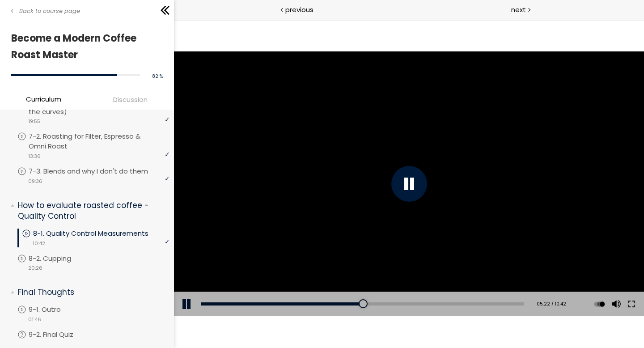 The width and height of the screenshot is (644, 348). Describe the element at coordinates (34, 121) in the screenshot. I see `span: 19:55` at that location.